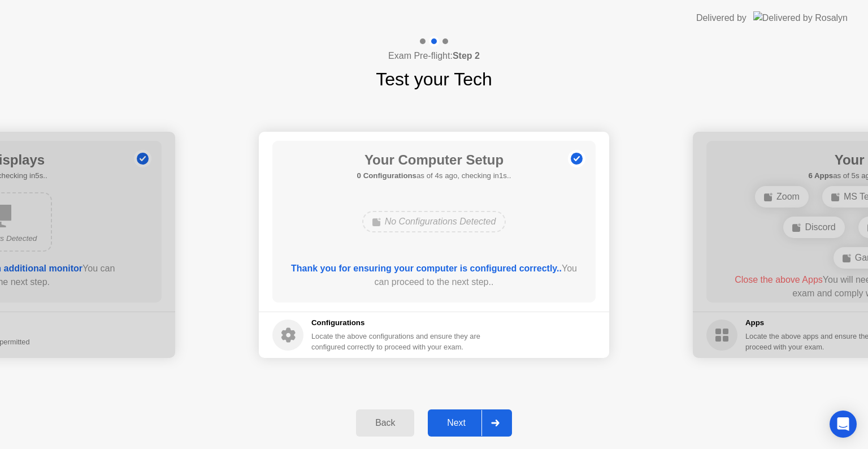 The height and width of the screenshot is (449, 868). I want to click on div: Delivered by, so click(721, 18).